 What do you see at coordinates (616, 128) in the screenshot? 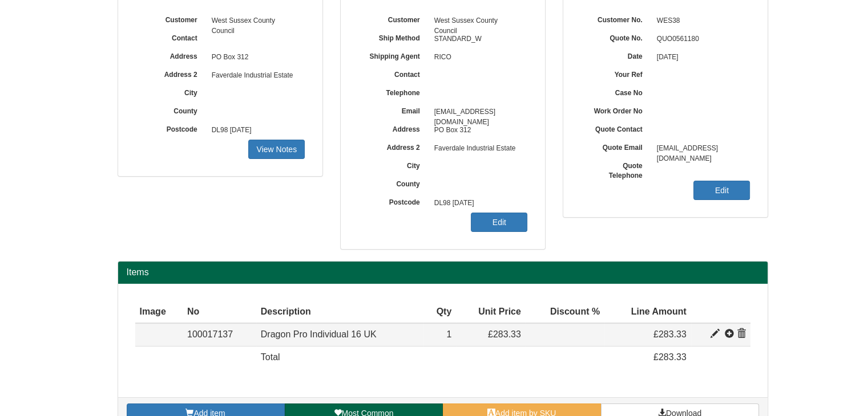
I see `label: Quote Contact` at bounding box center [616, 128].